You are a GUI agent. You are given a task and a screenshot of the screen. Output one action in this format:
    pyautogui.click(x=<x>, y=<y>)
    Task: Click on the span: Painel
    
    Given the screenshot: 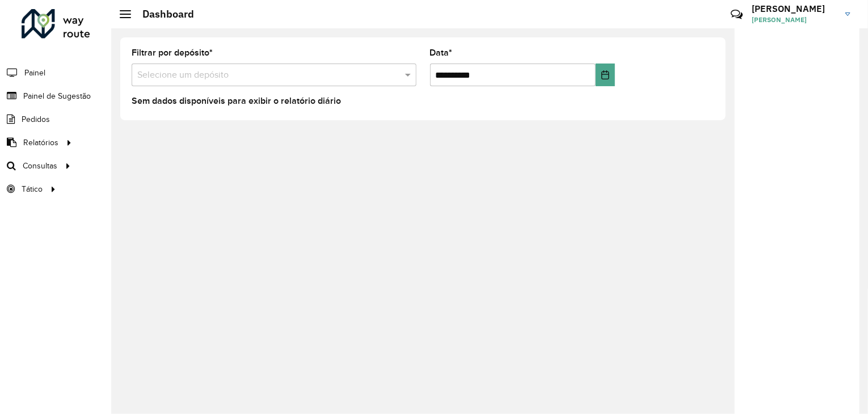 What is the action you would take?
    pyautogui.click(x=35, y=73)
    